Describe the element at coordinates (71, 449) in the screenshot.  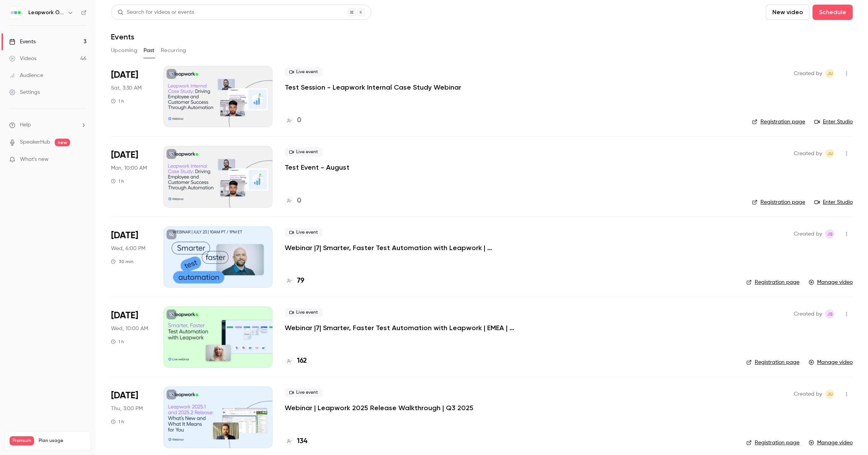
I see `span: 56` at that location.